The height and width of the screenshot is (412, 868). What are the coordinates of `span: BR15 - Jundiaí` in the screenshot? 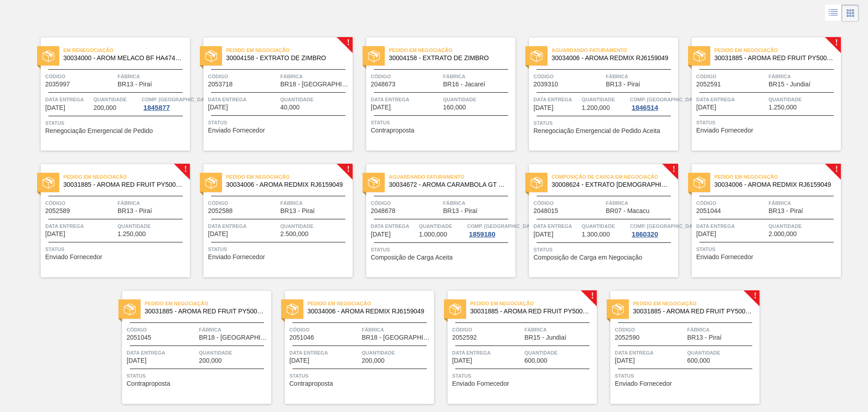 It's located at (545, 337).